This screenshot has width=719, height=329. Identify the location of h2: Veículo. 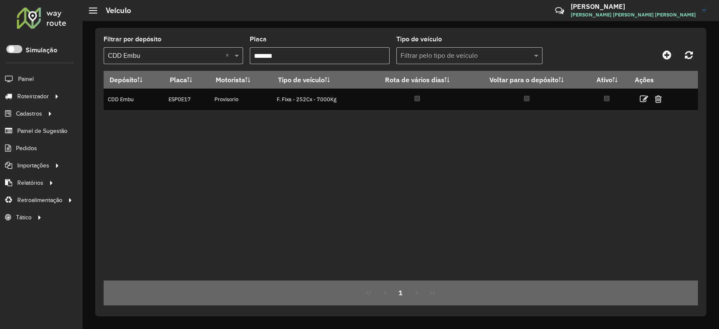
(114, 11).